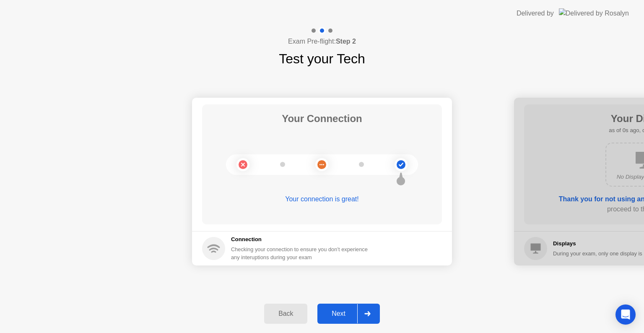 The height and width of the screenshot is (333, 644). Describe the element at coordinates (322, 59) in the screenshot. I see `h1: Test your Tech` at that location.